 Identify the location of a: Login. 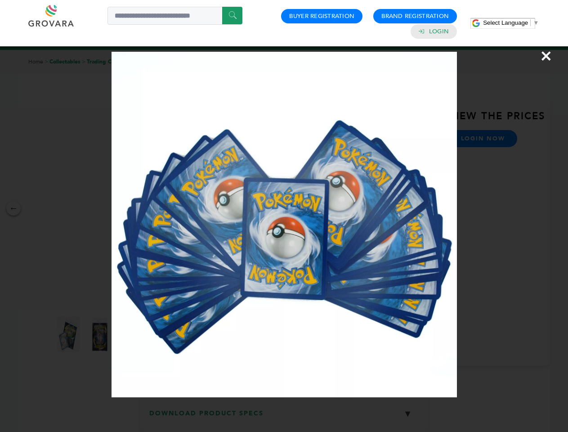
(439, 31).